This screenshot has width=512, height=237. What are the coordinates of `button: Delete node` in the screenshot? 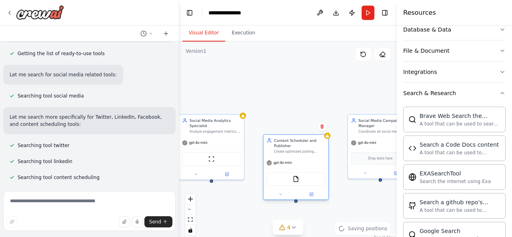 It's located at (322, 126).